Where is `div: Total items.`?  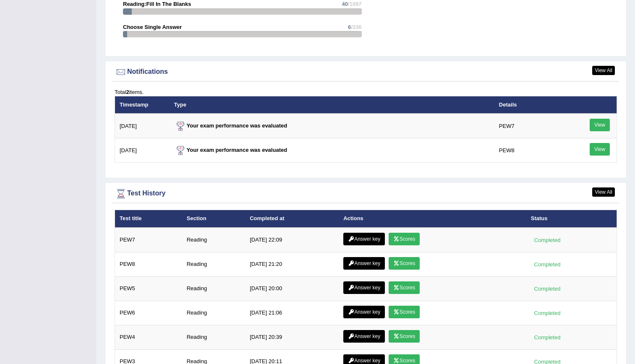 div: Total items. is located at coordinates (366, 92).